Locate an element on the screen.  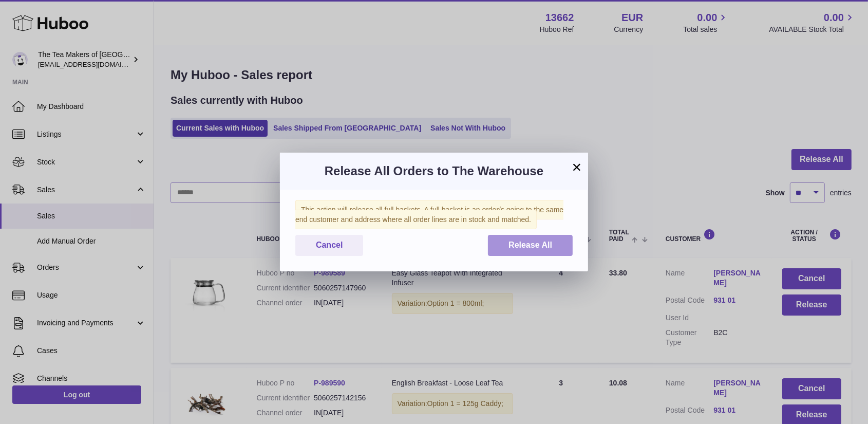
button: Cancel is located at coordinates (330, 245).